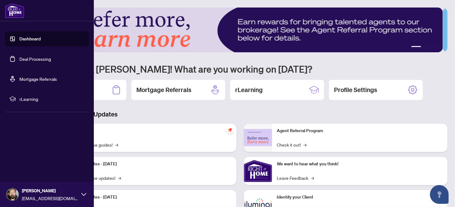 This screenshot has width=455, height=207. What do you see at coordinates (249, 90) in the screenshot?
I see `h2: rLearning` at bounding box center [249, 90].